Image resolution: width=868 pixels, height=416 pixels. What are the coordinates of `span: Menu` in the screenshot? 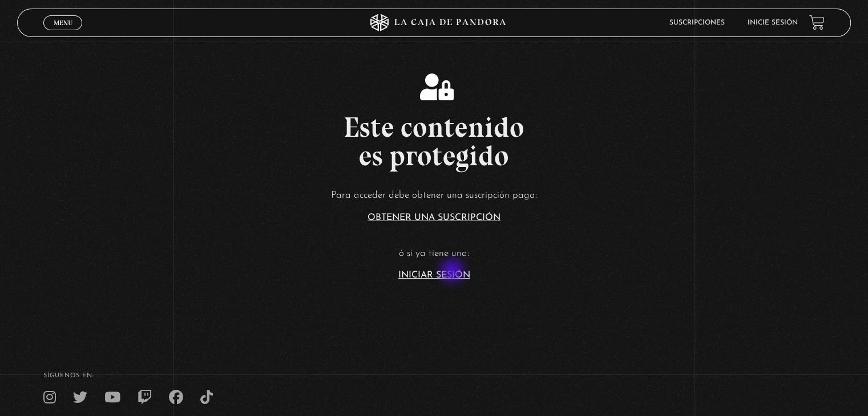 It's located at (63, 23).